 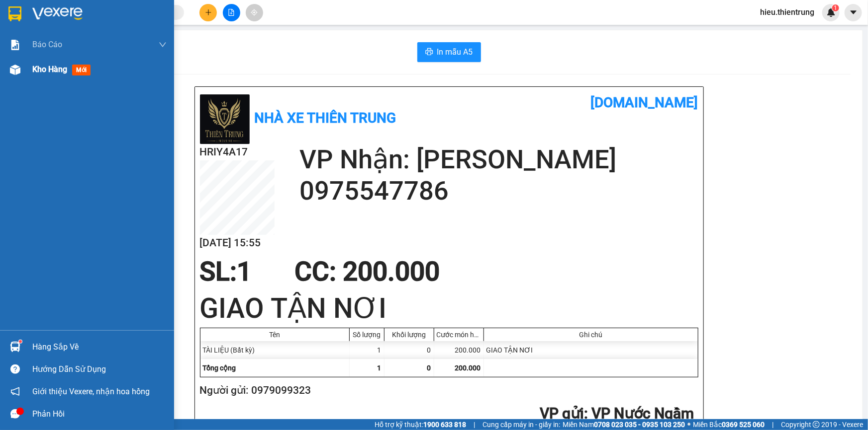 What do you see at coordinates (367, 272) in the screenshot?
I see `div: CC : 200.000` at bounding box center [367, 272].